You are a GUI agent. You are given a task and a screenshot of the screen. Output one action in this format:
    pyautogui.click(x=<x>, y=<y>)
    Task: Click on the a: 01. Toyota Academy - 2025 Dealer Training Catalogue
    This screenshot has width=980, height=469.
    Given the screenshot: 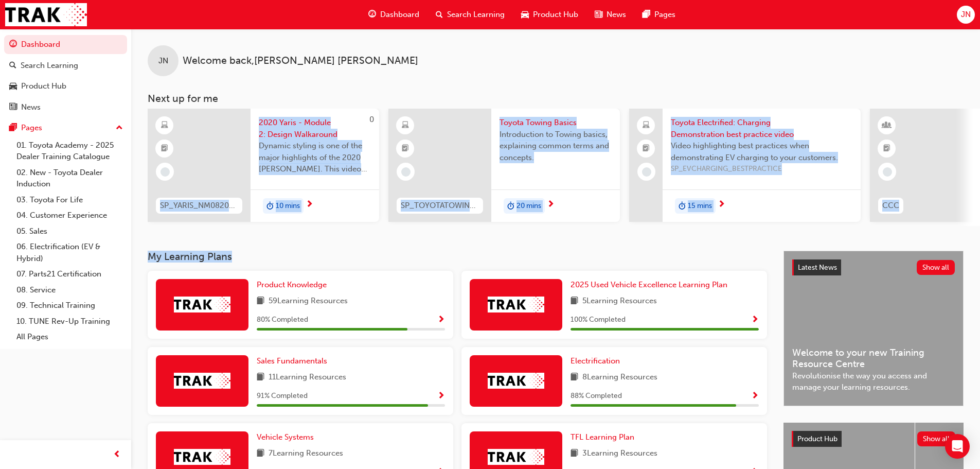 What is the action you would take?
    pyautogui.click(x=69, y=151)
    